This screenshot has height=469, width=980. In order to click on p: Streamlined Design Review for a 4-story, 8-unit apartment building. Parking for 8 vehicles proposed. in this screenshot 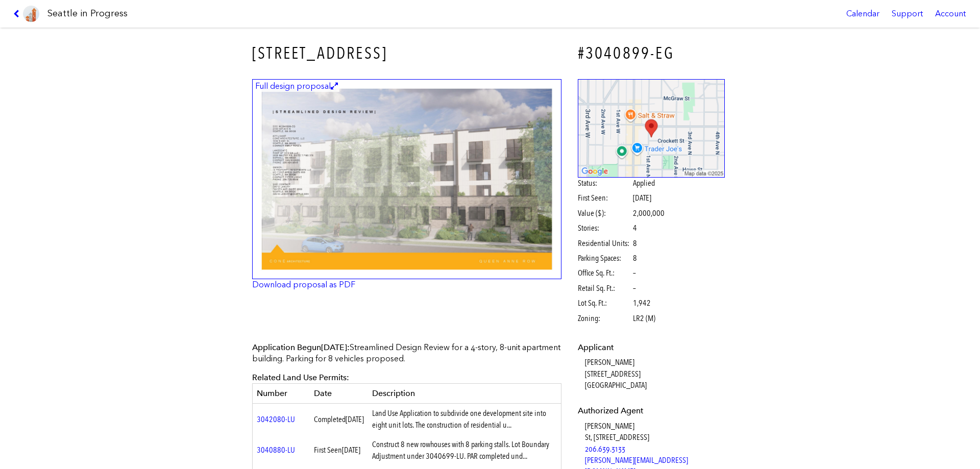, I will do `click(407, 353)`.